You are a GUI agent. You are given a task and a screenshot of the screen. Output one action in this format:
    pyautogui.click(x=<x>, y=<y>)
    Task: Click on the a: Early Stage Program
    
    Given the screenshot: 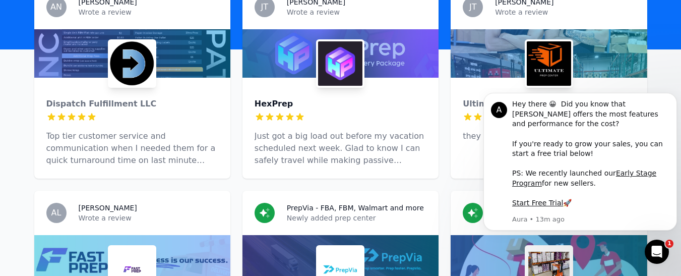 What is the action you would take?
    pyautogui.click(x=105, y=90)
    